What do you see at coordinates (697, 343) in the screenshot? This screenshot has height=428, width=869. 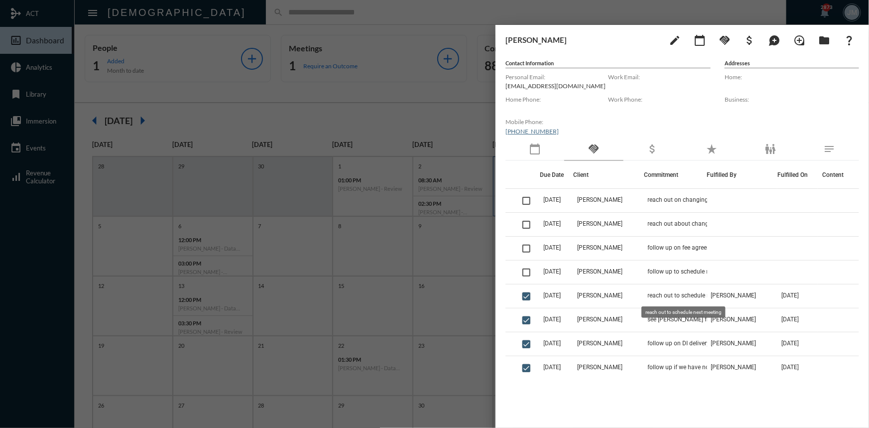 I see `span: follow up on DI delivery requirements` at bounding box center [697, 343].